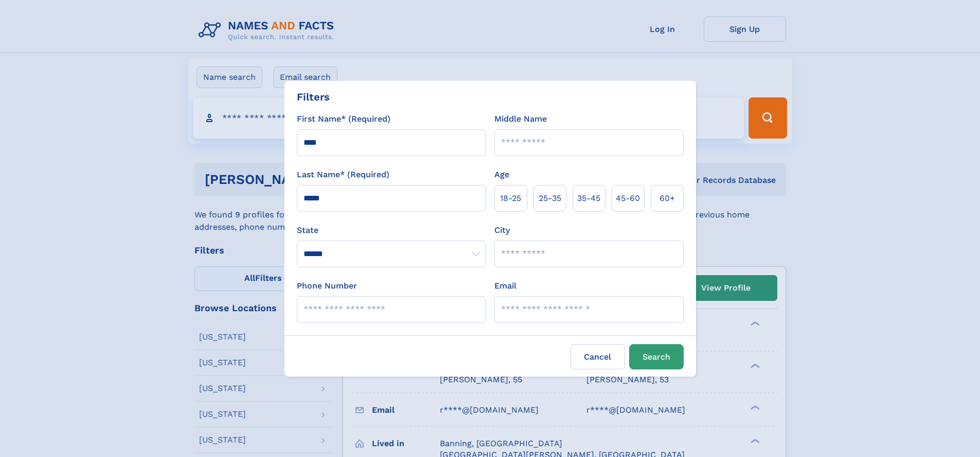 The image size is (980, 457). What do you see at coordinates (588, 198) in the screenshot?
I see `span: 35‑45` at bounding box center [588, 198].